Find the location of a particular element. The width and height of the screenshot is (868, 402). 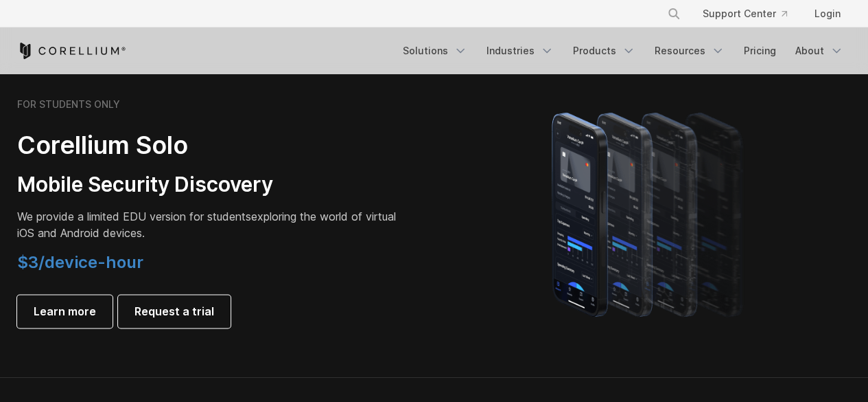

h6: FOR STUDENTS ONLY is located at coordinates (68, 105).